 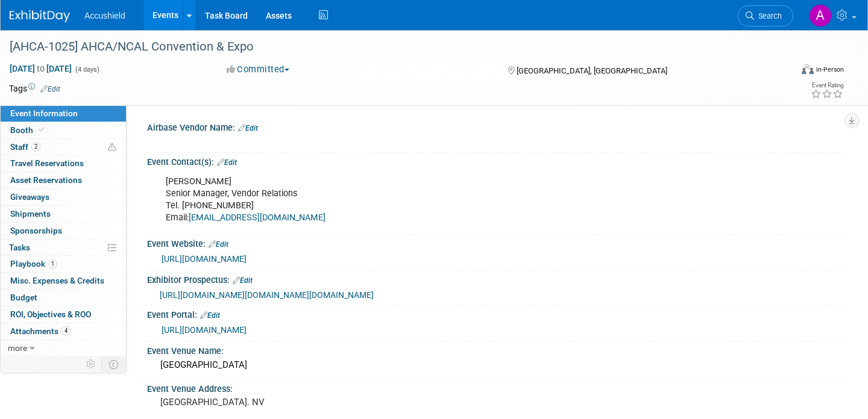 What do you see at coordinates (495, 350) in the screenshot?
I see `div: Event Venue Name:` at bounding box center [495, 350].